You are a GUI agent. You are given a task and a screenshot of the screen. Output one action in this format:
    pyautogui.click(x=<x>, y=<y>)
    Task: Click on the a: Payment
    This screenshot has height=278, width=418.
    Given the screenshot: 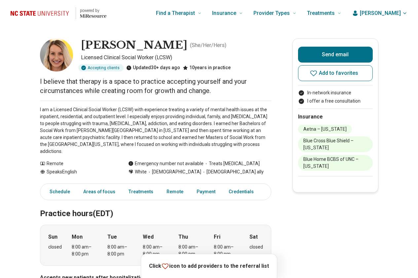 What is the action you would take?
    pyautogui.click(x=206, y=191)
    